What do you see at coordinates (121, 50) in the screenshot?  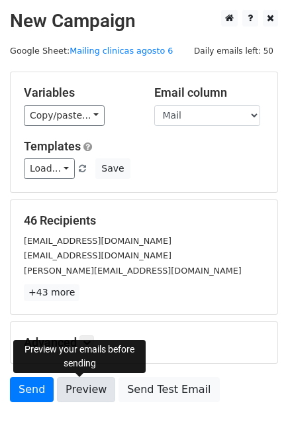 I see `a: Mailing clinicas agosto 6` at bounding box center [121, 50].